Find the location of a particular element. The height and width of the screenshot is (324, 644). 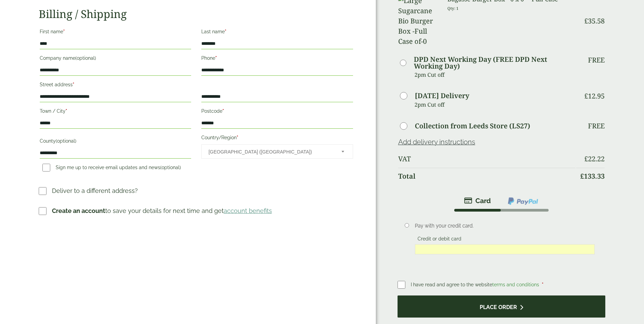

small: Qty: 1 is located at coordinates (453, 8).